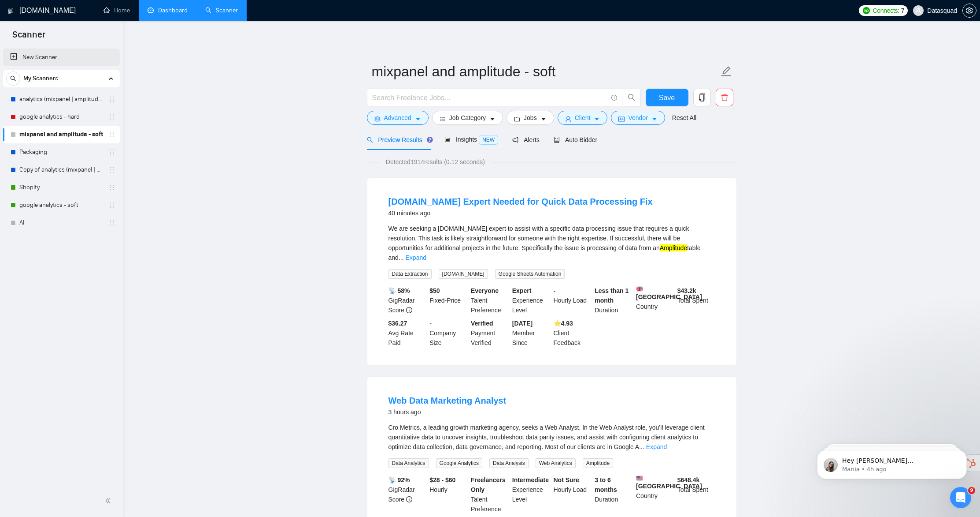  I want to click on button: idcardVendorcaret-down, so click(638, 118).